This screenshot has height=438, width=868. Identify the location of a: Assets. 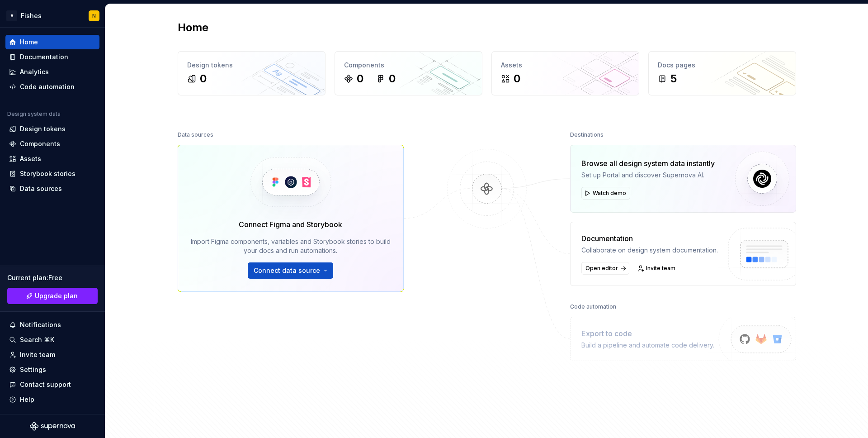
(52, 159).